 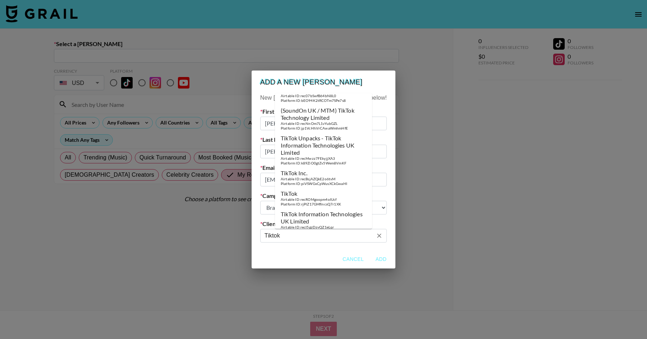 I want to click on div: Airtable ID: recI5gzDzvQZ1eLqr, so click(x=324, y=227).